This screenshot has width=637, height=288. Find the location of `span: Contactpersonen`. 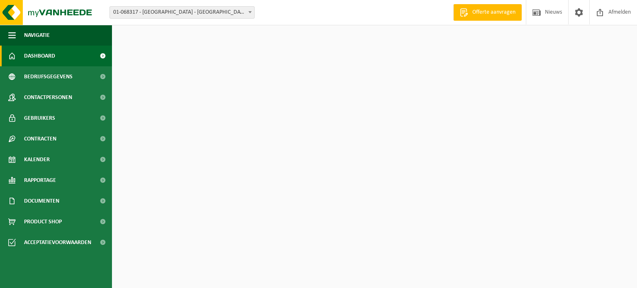

span: Contactpersonen is located at coordinates (48, 97).